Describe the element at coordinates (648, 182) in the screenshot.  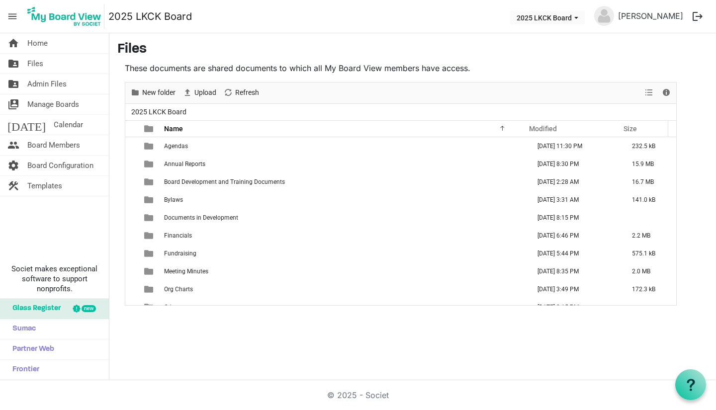
I see `td: 16.7 MB is template cell column header Size` at that location.